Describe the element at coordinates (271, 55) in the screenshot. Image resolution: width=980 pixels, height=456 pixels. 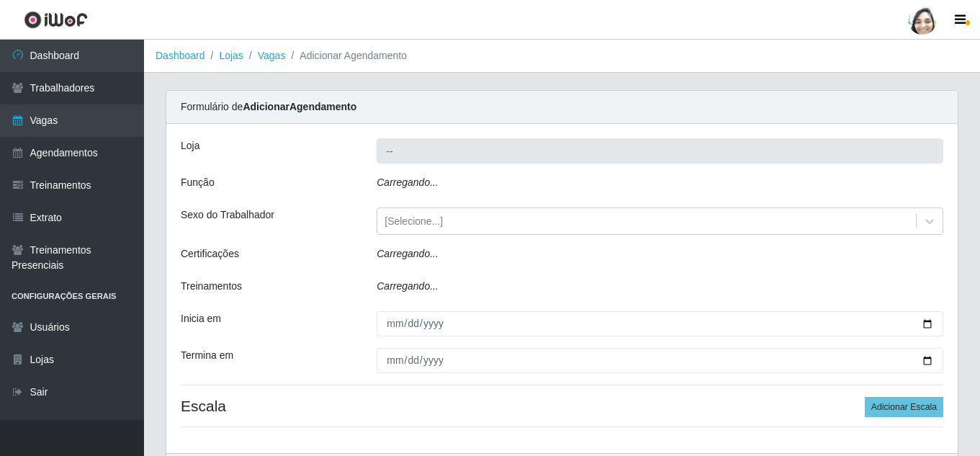
I see `a: Vagas` at that location.